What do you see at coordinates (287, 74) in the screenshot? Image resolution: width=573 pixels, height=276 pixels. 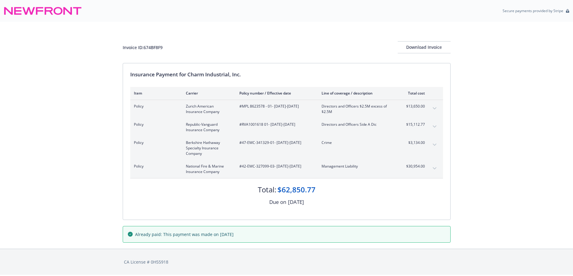 I see `div: Insurance Payment for Charm Industrial, Inc.` at bounding box center [287, 74].